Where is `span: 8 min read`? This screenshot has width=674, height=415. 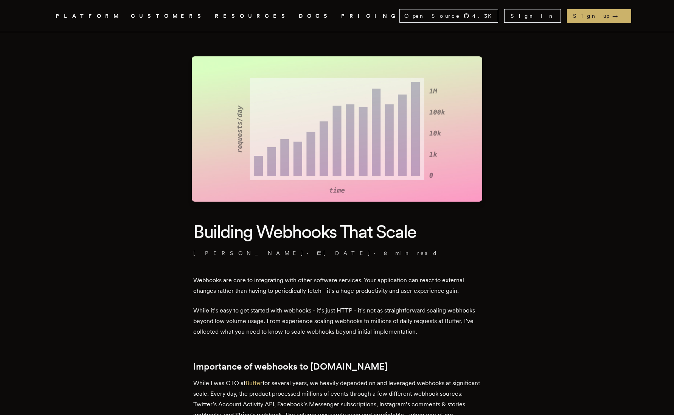 span: 8 min read is located at coordinates (411, 253).